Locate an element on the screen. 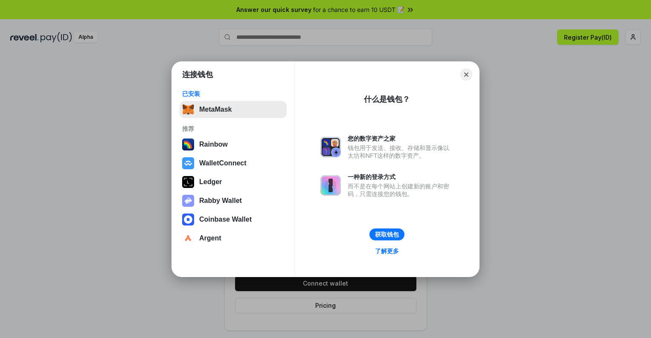 This screenshot has width=651, height=338. h1: 连接钱包 is located at coordinates (197, 75).